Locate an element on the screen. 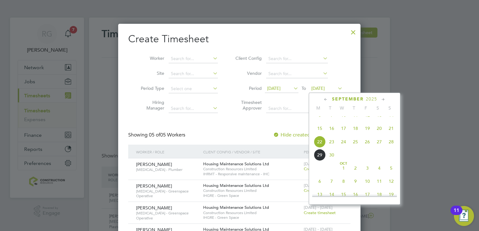 This screenshot has height=231, width=479. span: 2 is located at coordinates (355, 168).